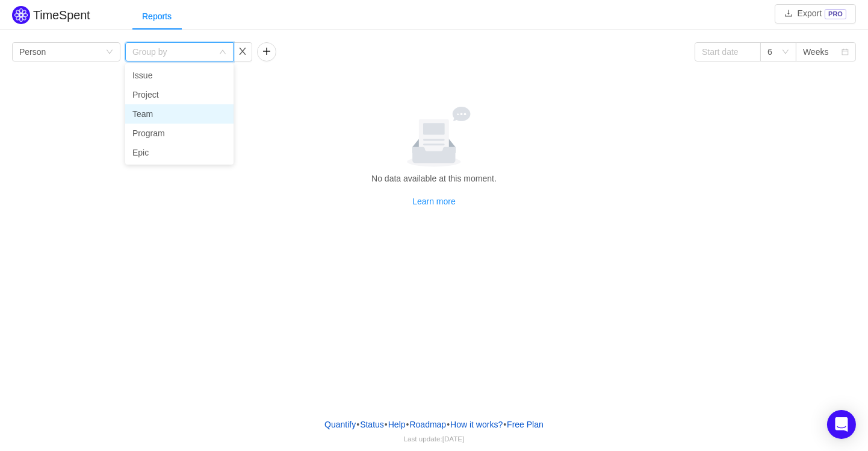 The image size is (868, 451). I want to click on a: Help, so click(397, 424).